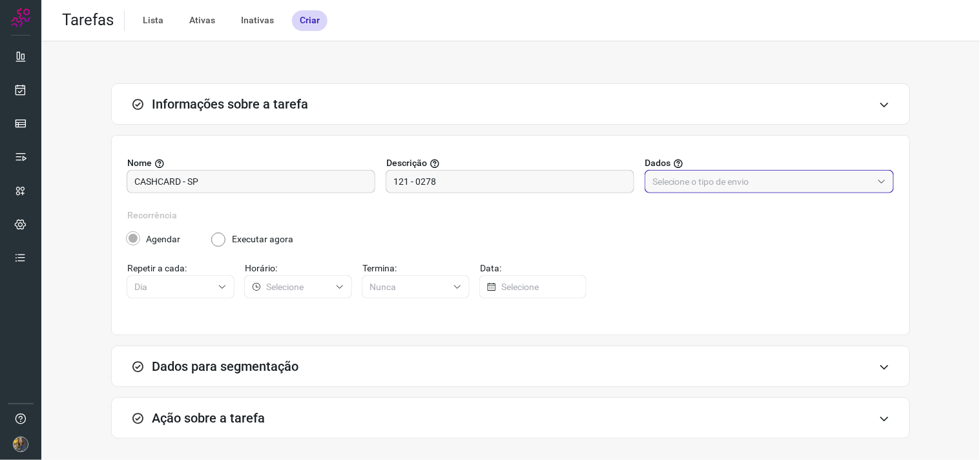 The image size is (980, 460). I want to click on label: Repetir a cada:, so click(181, 268).